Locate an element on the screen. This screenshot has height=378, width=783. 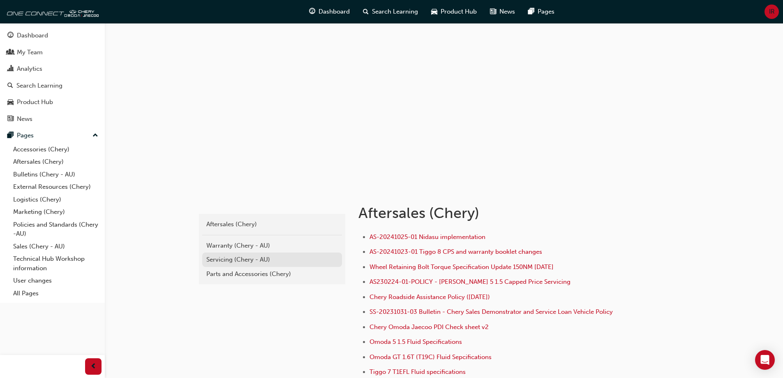
a: External Resources (Chery) is located at coordinates (55, 187).